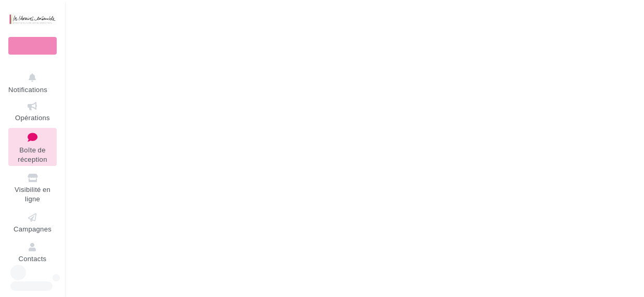 Image resolution: width=644 pixels, height=297 pixels. Describe the element at coordinates (32, 222) in the screenshot. I see `a: Campagnes` at that location.